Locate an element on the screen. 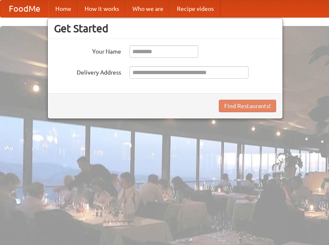  h3: Get Started is located at coordinates (165, 28).